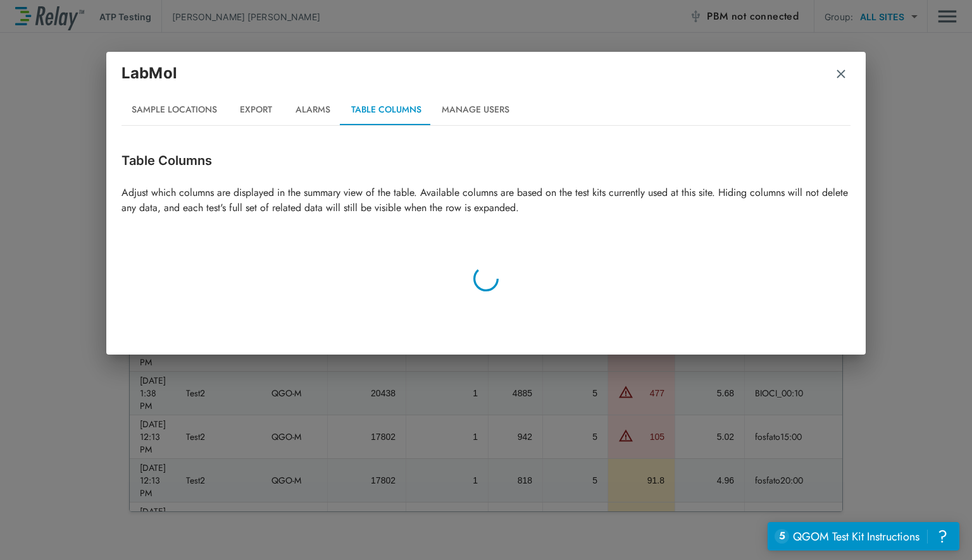 The height and width of the screenshot is (560, 972). Describe the element at coordinates (841, 74) in the screenshot. I see `img: Remove` at that location.